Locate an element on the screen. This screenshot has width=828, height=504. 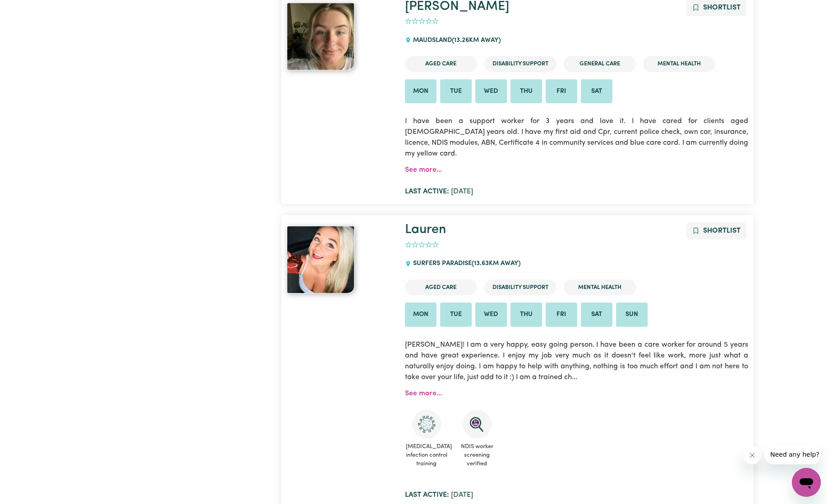
a: Bethany is located at coordinates (340, 36).